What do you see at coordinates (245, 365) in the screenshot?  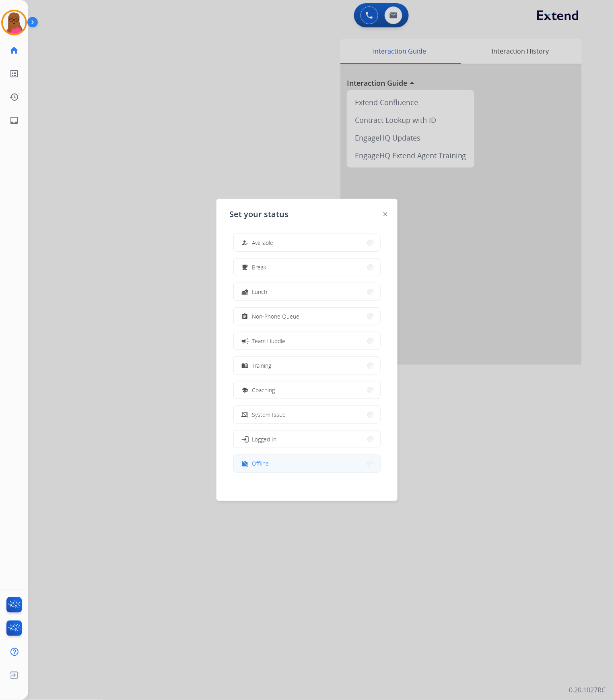 I see `mat-icon: menu_book` at bounding box center [245, 365].